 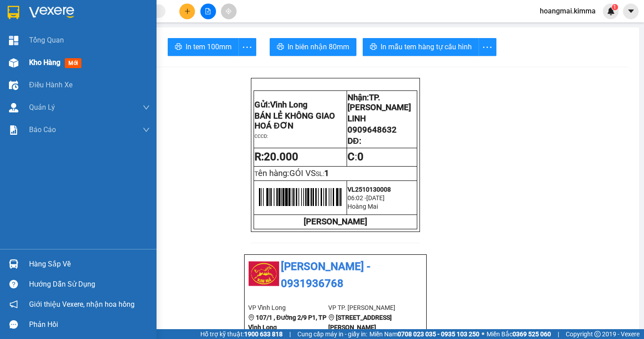 What do you see at coordinates (51, 85) in the screenshot?
I see `span: Điều hành xe` at bounding box center [51, 85].